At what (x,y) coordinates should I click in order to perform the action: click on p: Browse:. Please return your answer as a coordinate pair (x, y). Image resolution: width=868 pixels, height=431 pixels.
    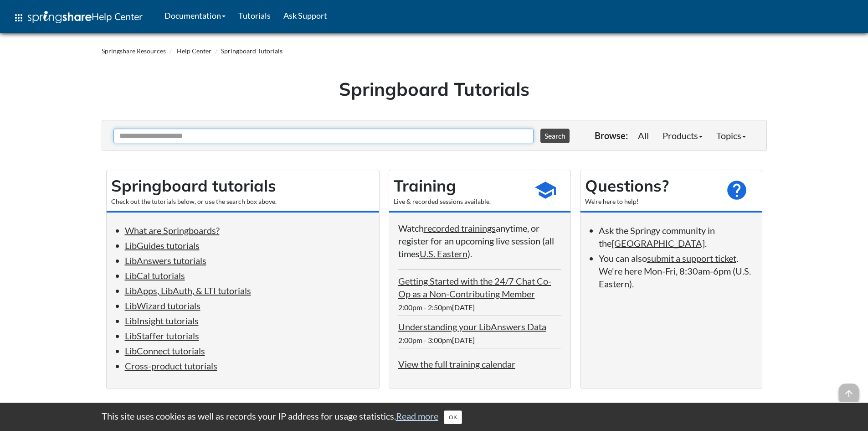
    Looking at the image, I should click on (611, 135).